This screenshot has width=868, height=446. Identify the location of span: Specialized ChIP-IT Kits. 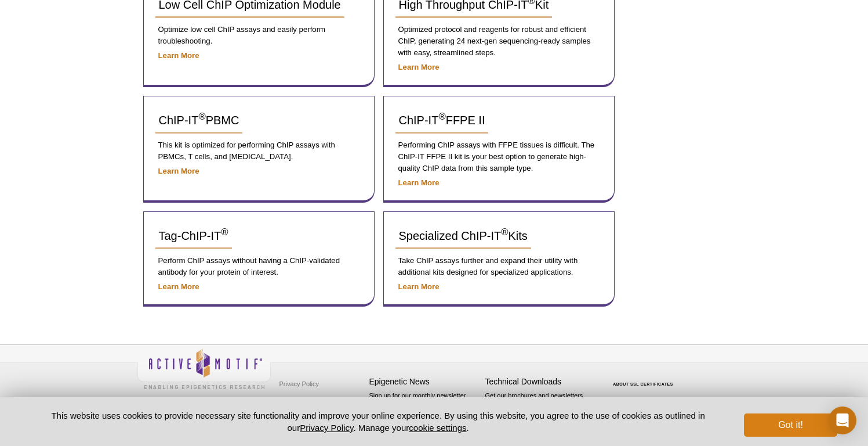
(464, 236).